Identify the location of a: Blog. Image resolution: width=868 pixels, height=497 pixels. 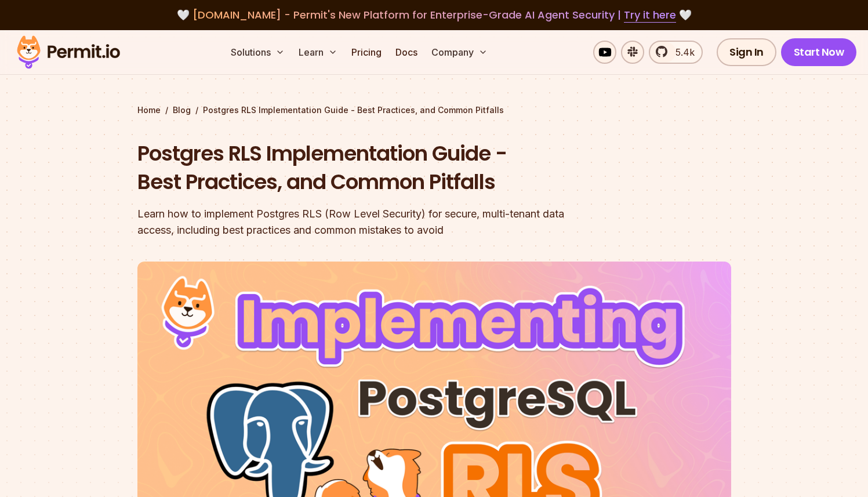
(181, 110).